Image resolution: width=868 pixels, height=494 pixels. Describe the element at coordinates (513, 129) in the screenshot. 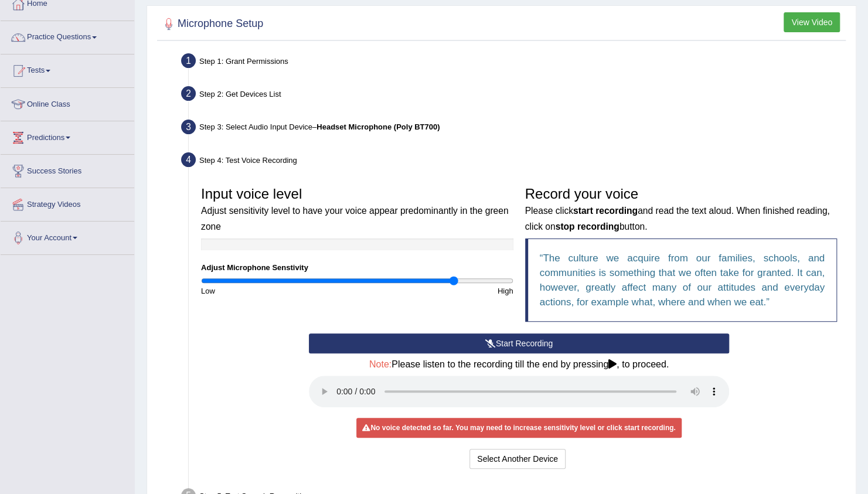

I see `div: Step 3: Select Audio Input Device` at that location.